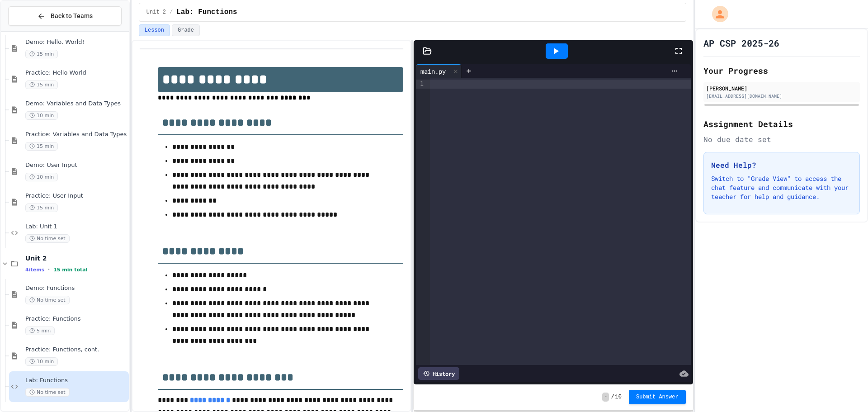 The height and width of the screenshot is (412, 868). What do you see at coordinates (76, 288) in the screenshot?
I see `span: Demo: Functions` at bounding box center [76, 288].